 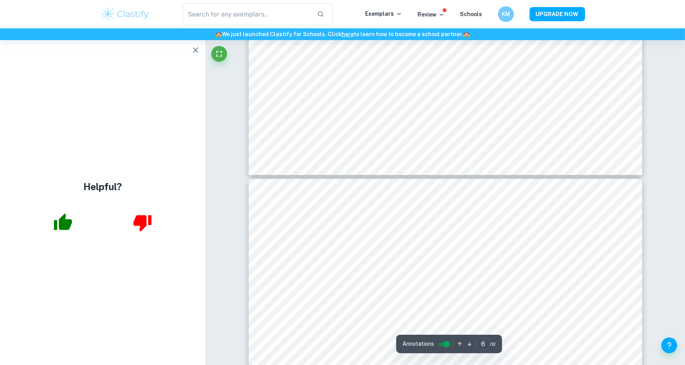 What do you see at coordinates (383, 14) in the screenshot?
I see `p: Exemplars` at bounding box center [383, 14].